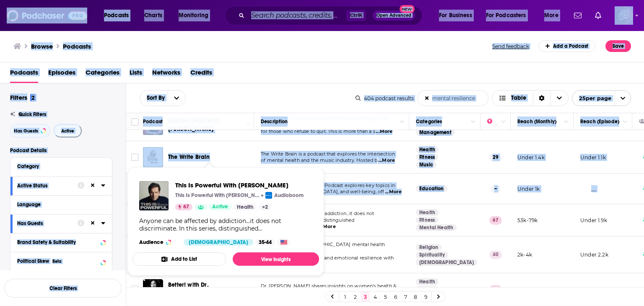 This screenshot has height=306, width=644. I want to click on h3: Audience, so click(158, 242).